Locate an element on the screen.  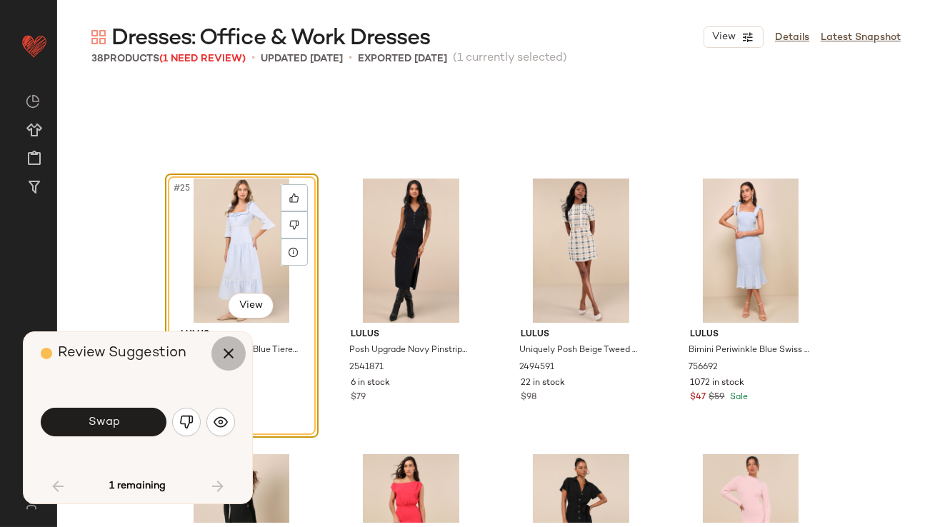
a: Details is located at coordinates (792, 37).